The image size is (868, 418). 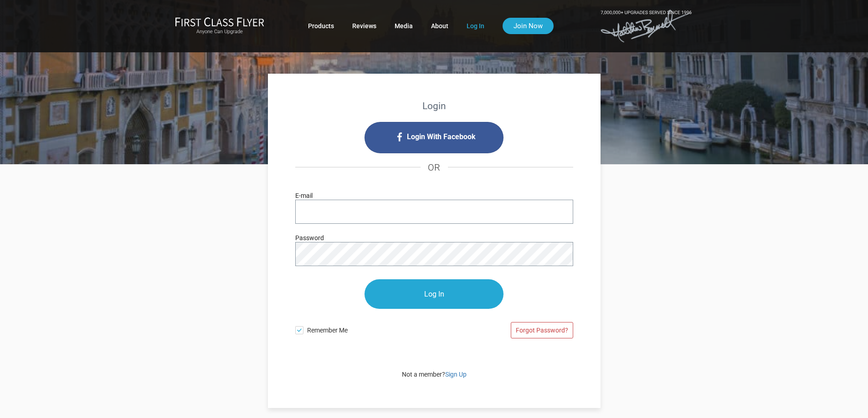 I want to click on h4: OR, so click(x=434, y=167).